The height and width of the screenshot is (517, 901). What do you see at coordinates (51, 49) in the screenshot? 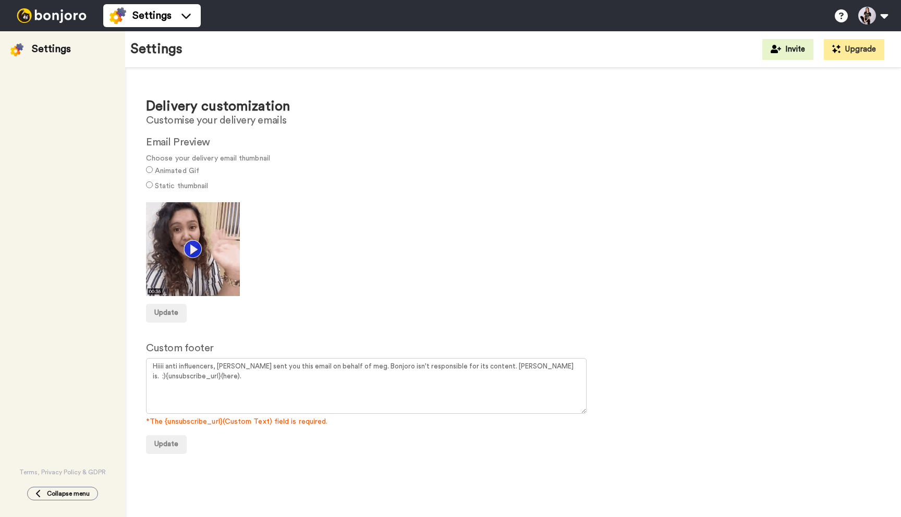
I see `div: Settings` at bounding box center [51, 49].